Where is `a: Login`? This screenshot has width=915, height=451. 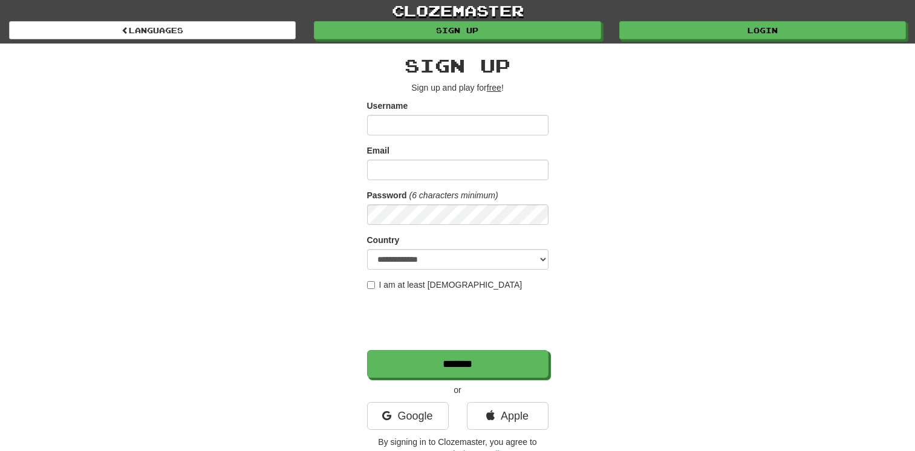 a: Login is located at coordinates (762, 30).